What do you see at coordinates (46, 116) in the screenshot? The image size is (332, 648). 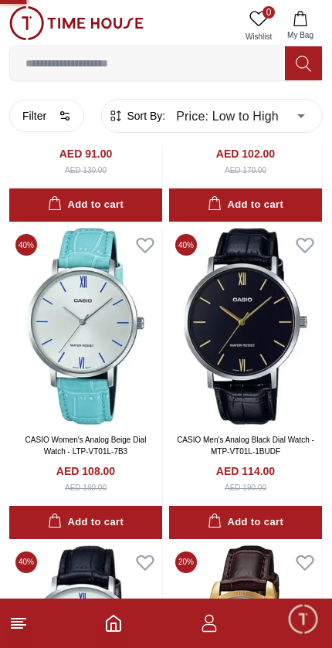 I see `button: Filter` at bounding box center [46, 116].